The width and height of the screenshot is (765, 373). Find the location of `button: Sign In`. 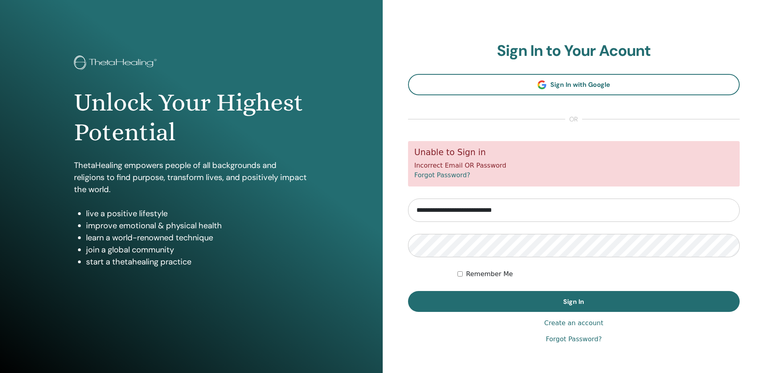

button: Sign In is located at coordinates (574, 301).